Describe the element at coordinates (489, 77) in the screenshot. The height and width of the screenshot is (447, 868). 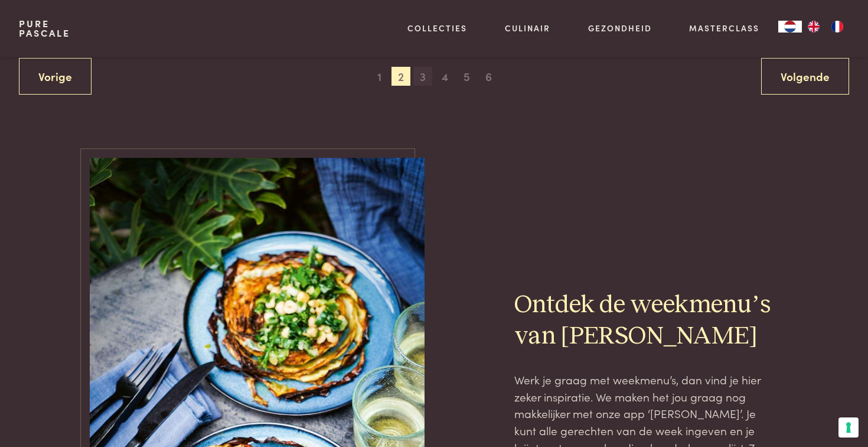
I see `span: 6` at that location.